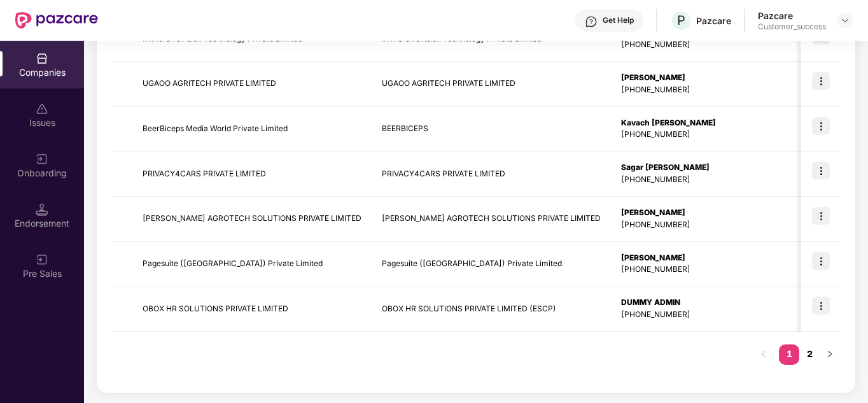 This screenshot has width=868, height=403. What do you see at coordinates (252, 309) in the screenshot?
I see `td: OBOX HR SOLUTIONS PRIVATE LIMITED` at bounding box center [252, 309].